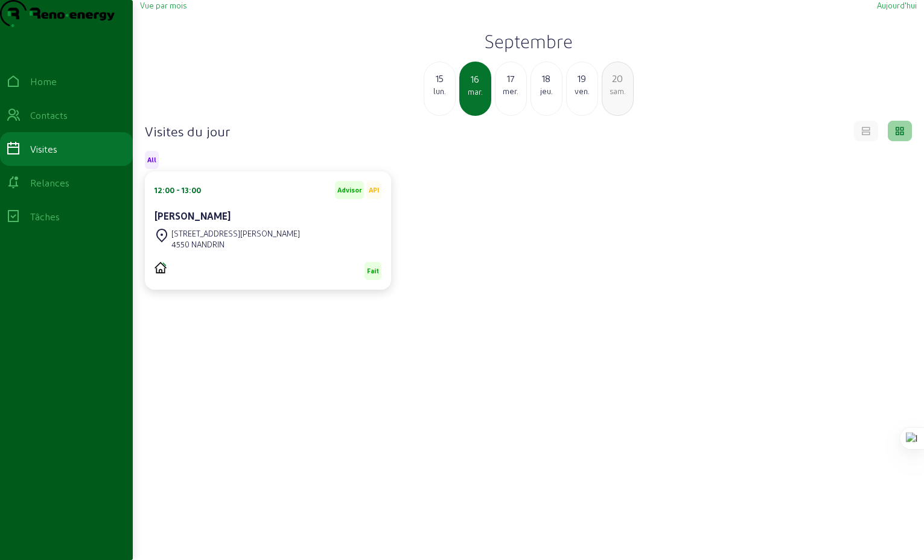 The width and height of the screenshot is (924, 560). What do you see at coordinates (897, 5) in the screenshot?
I see `span: Aujourd'hui` at bounding box center [897, 5].